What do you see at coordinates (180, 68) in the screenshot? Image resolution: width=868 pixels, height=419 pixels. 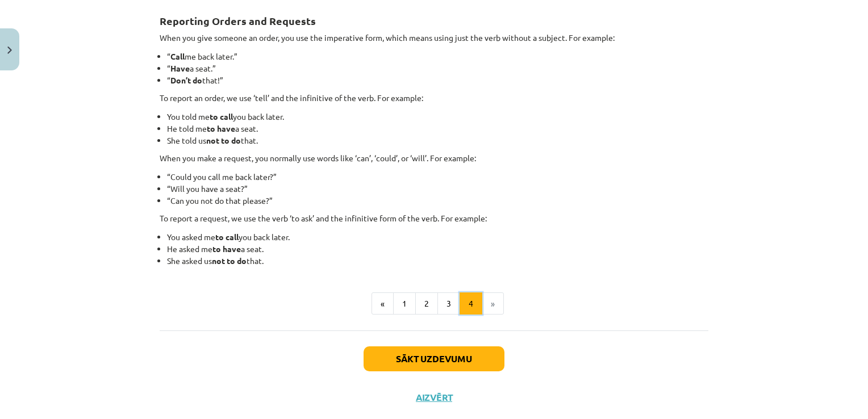 I see `strong: Have` at bounding box center [180, 68].